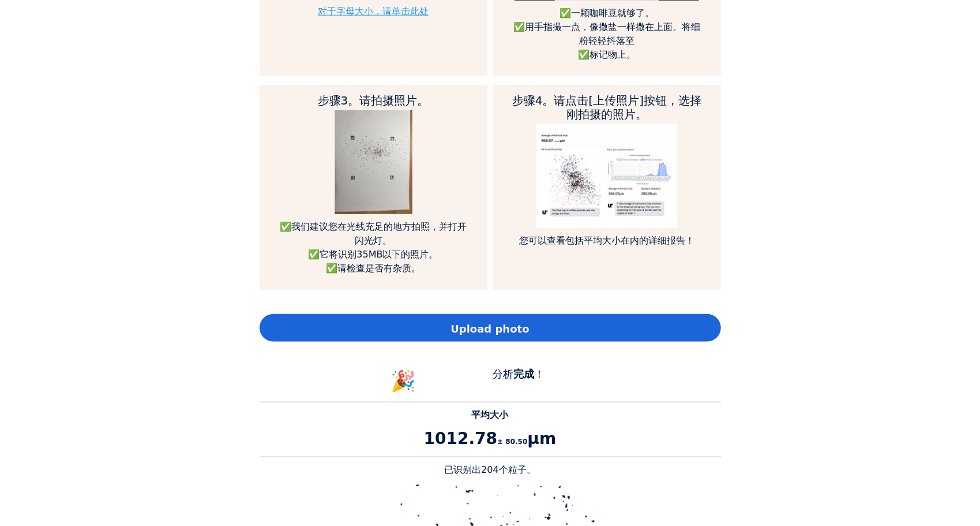 Image resolution: width=980 pixels, height=526 pixels. What do you see at coordinates (606, 34) in the screenshot?
I see `p: ✅一颗咖啡豆就够了。 ✅用手指撮一点，像撒盐一样撒在上面。将细粉轻轻抖落至 ✅标记物上。` at bounding box center [606, 34].